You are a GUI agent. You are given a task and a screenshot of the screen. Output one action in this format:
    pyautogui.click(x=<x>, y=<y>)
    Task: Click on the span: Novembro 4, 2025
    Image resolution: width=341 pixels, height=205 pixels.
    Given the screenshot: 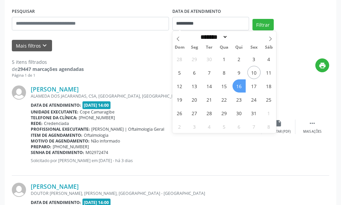 What is the action you would take?
    pyautogui.click(x=209, y=126)
    